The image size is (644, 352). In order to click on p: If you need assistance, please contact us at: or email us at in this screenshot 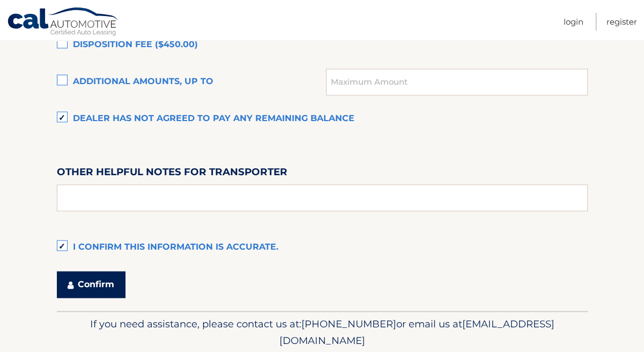, I will do `click(322, 333)`.